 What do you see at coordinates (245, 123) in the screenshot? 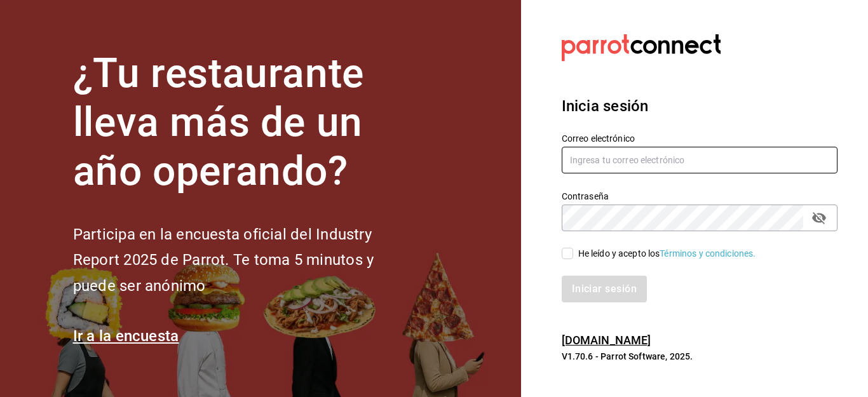
I see `h1: ¿Tu restaurante lleva más de un año operando?` at bounding box center [245, 123].